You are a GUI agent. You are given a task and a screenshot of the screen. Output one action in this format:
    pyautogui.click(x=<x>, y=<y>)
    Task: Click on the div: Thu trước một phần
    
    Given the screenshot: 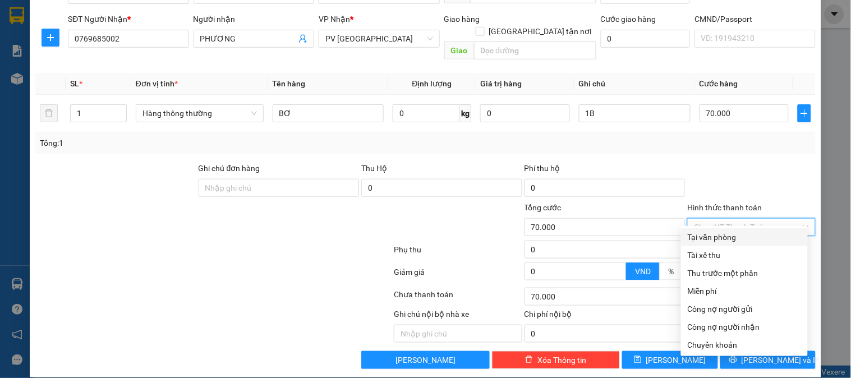 What is the action you would take?
    pyautogui.click(x=744, y=273)
    